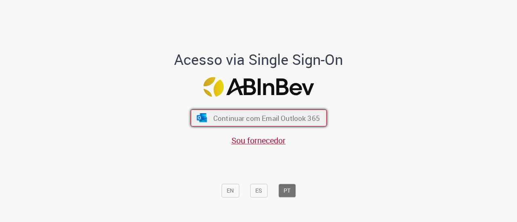  What do you see at coordinates (258, 140) in the screenshot?
I see `a: Sou fornecedor` at bounding box center [258, 140].